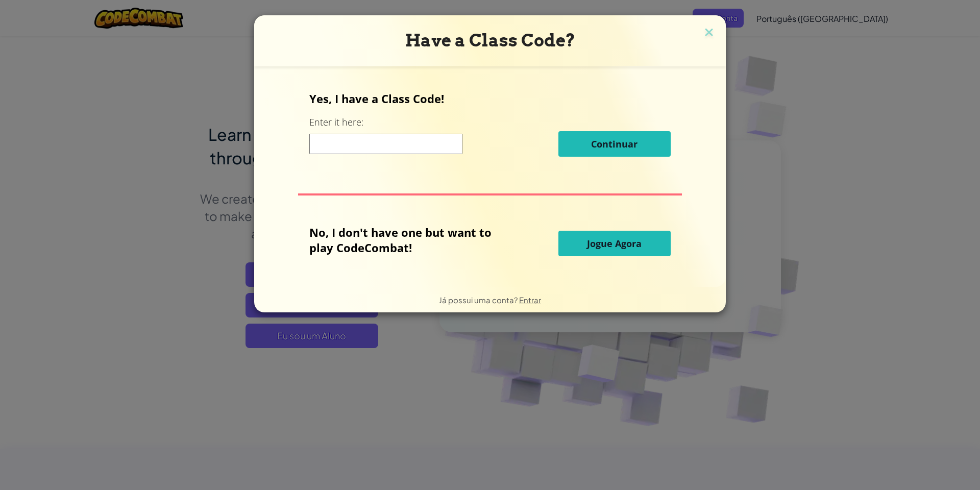  I want to click on button: Continuar, so click(614, 144).